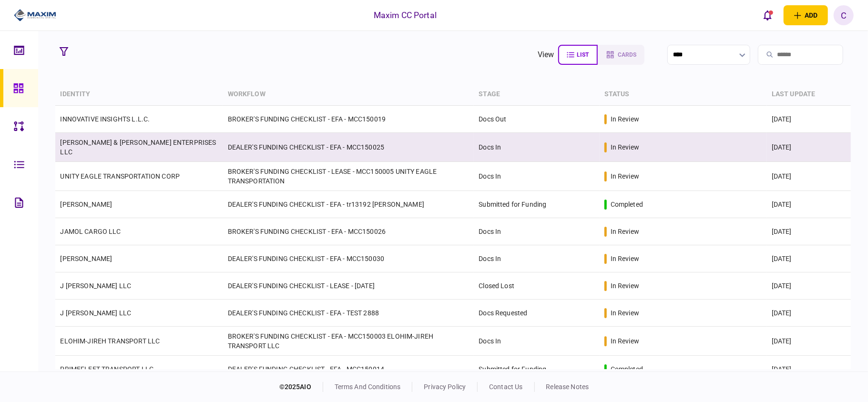  What do you see at coordinates (536, 313) in the screenshot?
I see `td: Docs Requested` at bounding box center [536, 313].